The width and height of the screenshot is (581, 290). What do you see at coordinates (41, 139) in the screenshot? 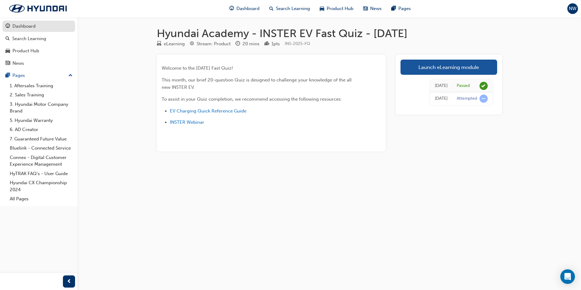
I see `a: 7. Guaranteed Future Value` at bounding box center [41, 139].